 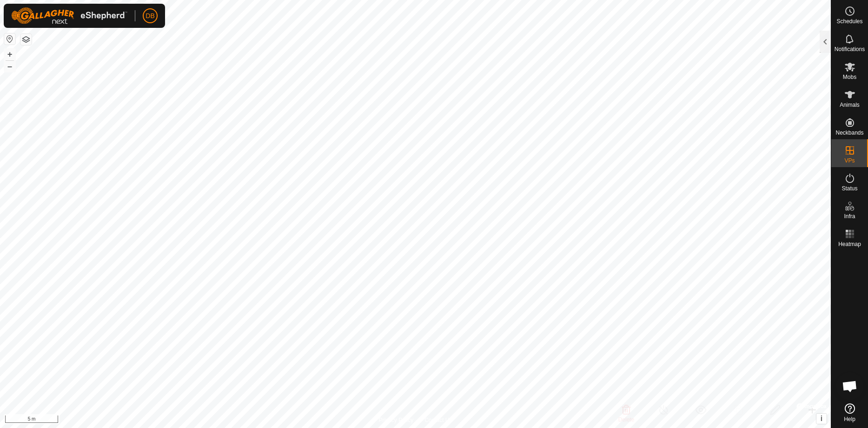 I want to click on span: Infra, so click(x=850, y=217).